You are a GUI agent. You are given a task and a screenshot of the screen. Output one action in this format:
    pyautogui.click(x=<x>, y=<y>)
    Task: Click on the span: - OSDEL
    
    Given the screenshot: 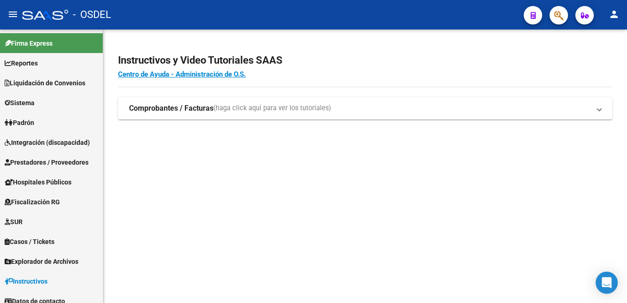 What is the action you would take?
    pyautogui.click(x=92, y=15)
    